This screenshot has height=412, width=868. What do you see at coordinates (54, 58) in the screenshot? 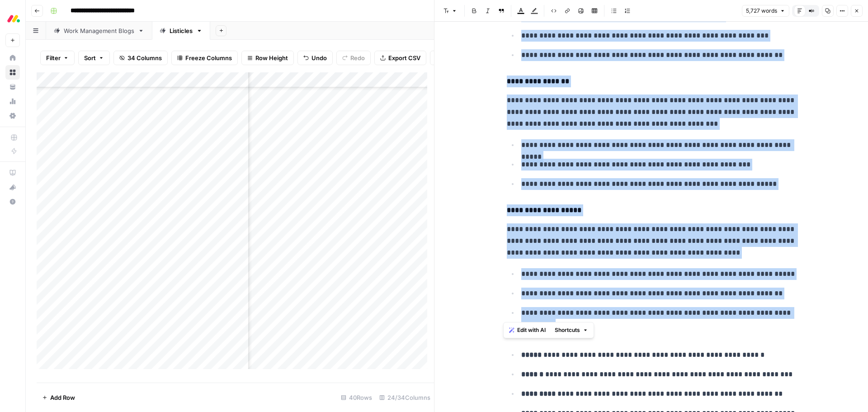
I see `span: Filter` at bounding box center [54, 58].